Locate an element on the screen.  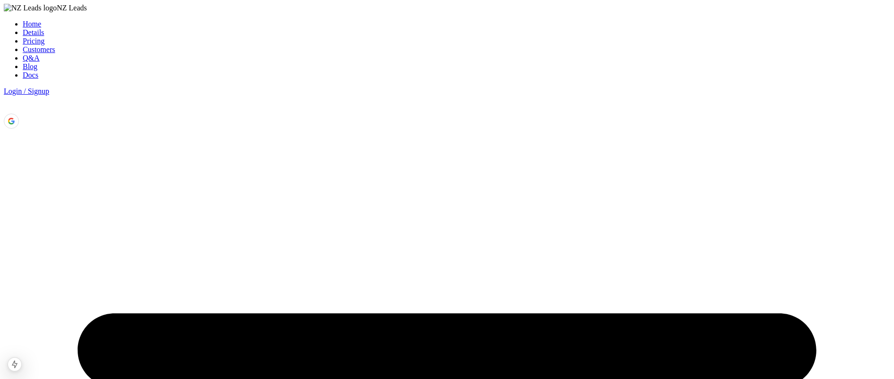
a: Docs is located at coordinates (30, 75).